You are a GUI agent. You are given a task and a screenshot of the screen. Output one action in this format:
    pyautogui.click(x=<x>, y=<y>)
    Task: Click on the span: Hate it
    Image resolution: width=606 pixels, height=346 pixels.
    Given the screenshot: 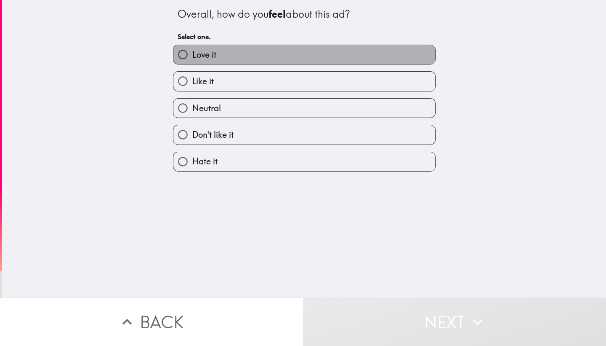 What is the action you would take?
    pyautogui.click(x=205, y=161)
    